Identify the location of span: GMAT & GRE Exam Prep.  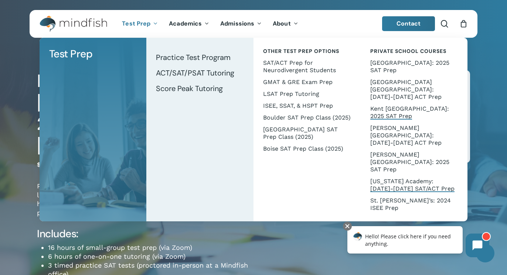
(298, 82).